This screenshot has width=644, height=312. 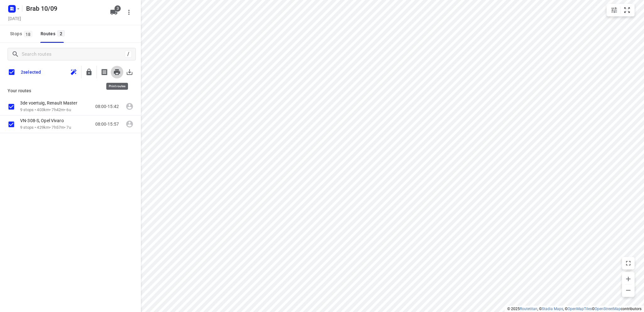 What do you see at coordinates (64, 9) in the screenshot?
I see `h5: Rename` at bounding box center [64, 9].